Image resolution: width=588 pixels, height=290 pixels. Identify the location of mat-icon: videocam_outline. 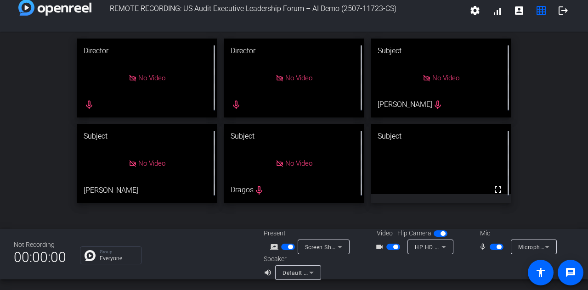
(381, 247).